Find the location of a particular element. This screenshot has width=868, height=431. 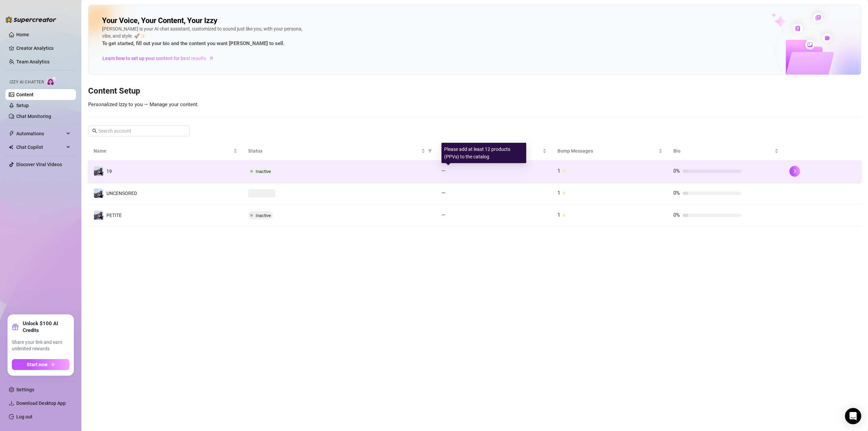

th: Bump Messages is located at coordinates (610, 151).